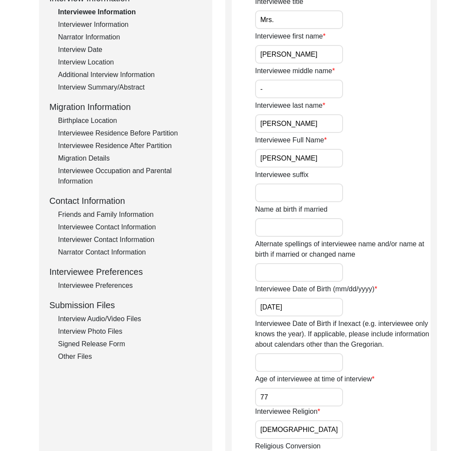 The width and height of the screenshot is (476, 451). I want to click on div: Contact Information, so click(126, 201).